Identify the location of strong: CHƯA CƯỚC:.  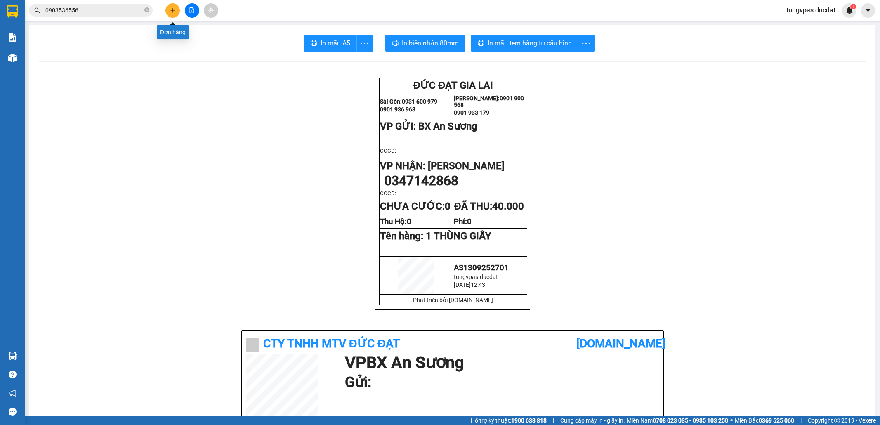
(415, 206).